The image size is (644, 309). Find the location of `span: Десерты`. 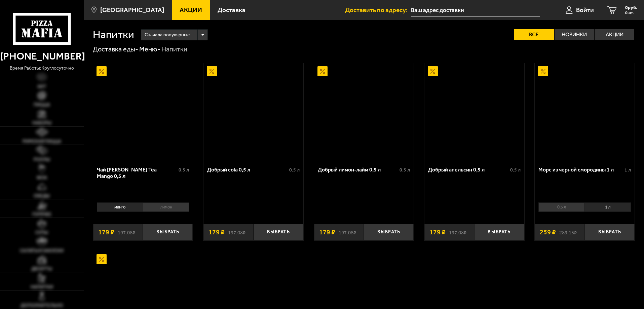

span: Десерты is located at coordinates (42, 269).